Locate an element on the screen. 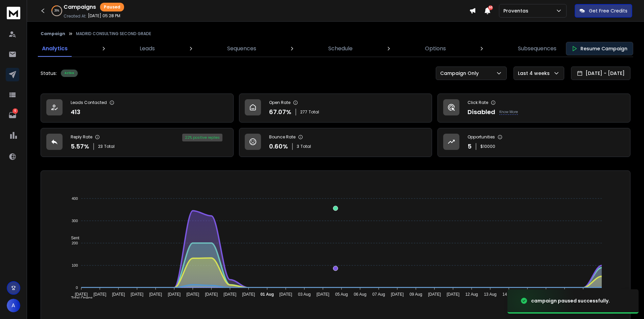 This screenshot has width=644, height=319. a: Options is located at coordinates (435, 48).